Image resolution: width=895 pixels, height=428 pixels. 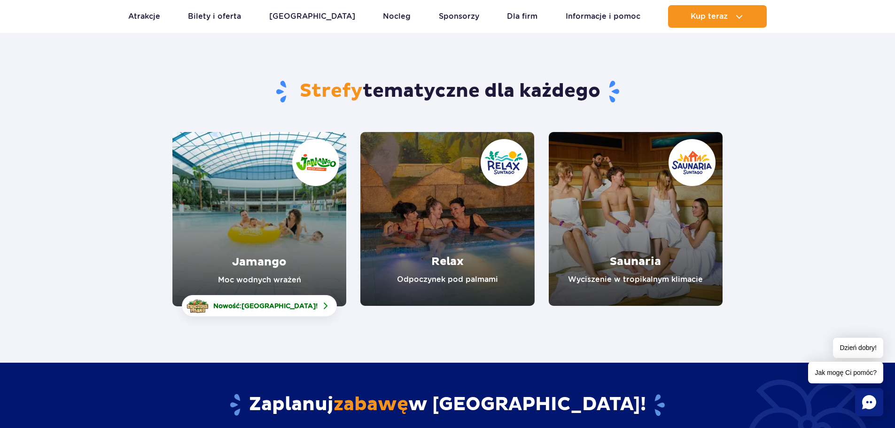 I want to click on a: Dla firm, so click(x=522, y=16).